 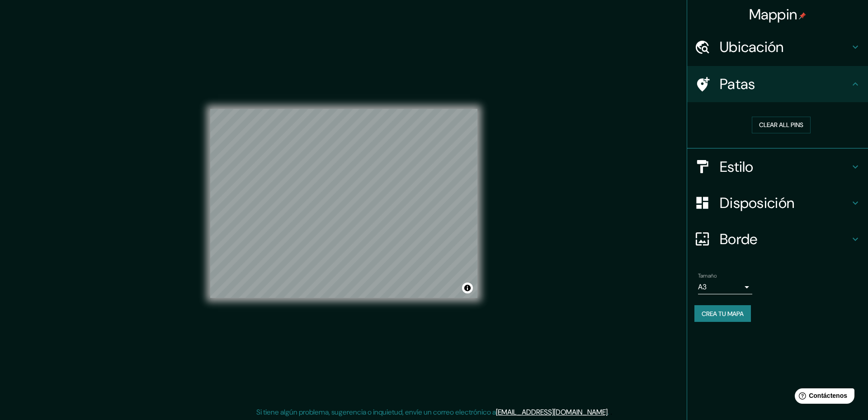 What do you see at coordinates (751, 47) in the screenshot?
I see `font: Ubicación` at bounding box center [751, 47].